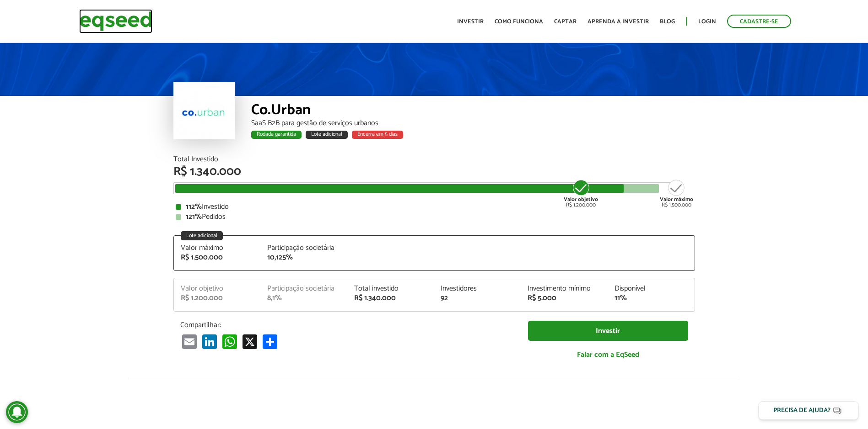 This screenshot has width=868, height=429. I want to click on strong: Valor objetivo, so click(581, 199).